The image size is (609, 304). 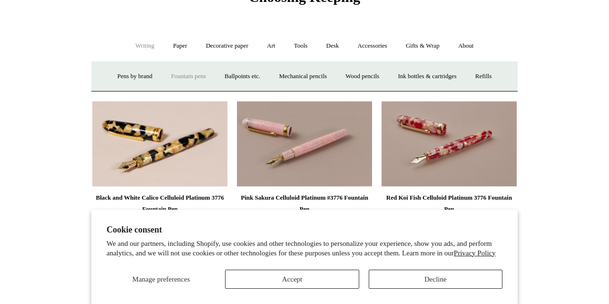 I want to click on a: Writing, so click(x=145, y=46).